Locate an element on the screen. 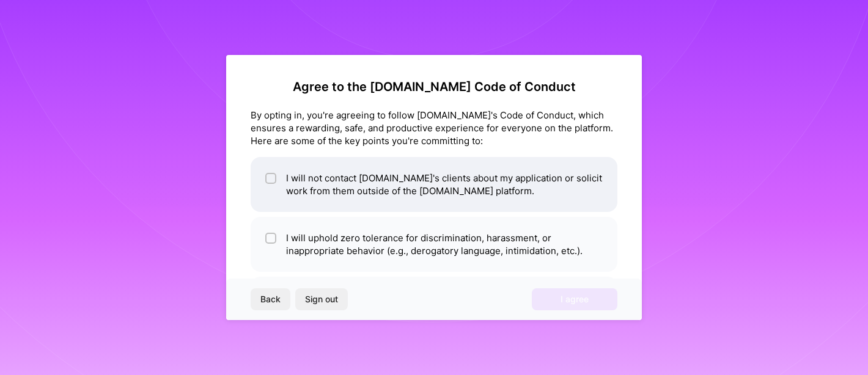  button: Sign out is located at coordinates (321, 299).